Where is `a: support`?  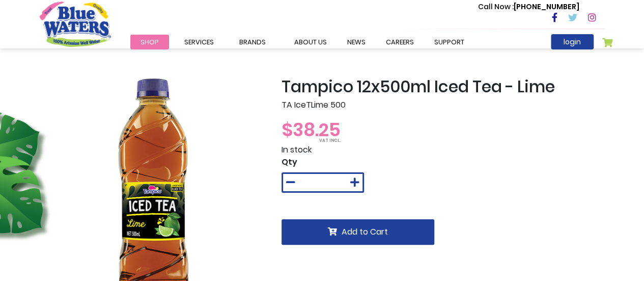
a: support is located at coordinates (449, 42).